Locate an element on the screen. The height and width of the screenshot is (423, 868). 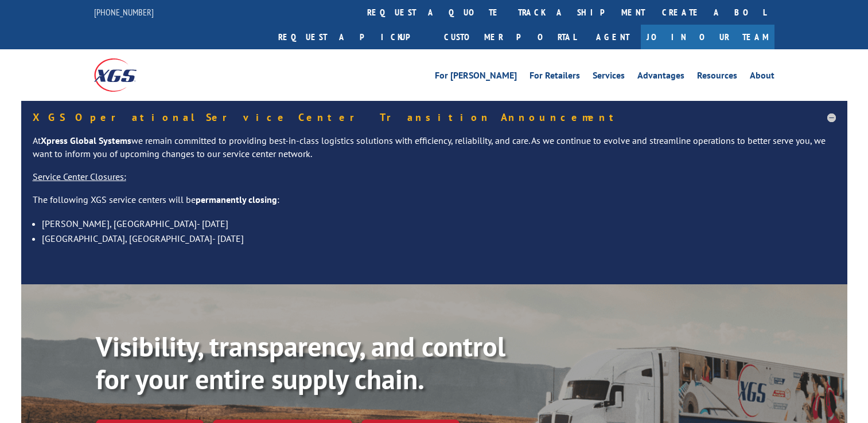
b: Visibility, transparency, and control for your entire supply chain. is located at coordinates (301, 363).